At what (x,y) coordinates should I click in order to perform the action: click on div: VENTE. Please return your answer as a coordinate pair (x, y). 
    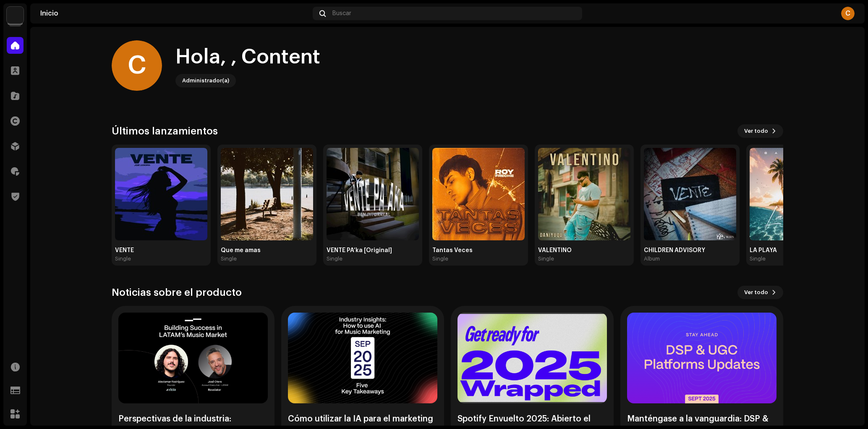
    Looking at the image, I should click on (161, 250).